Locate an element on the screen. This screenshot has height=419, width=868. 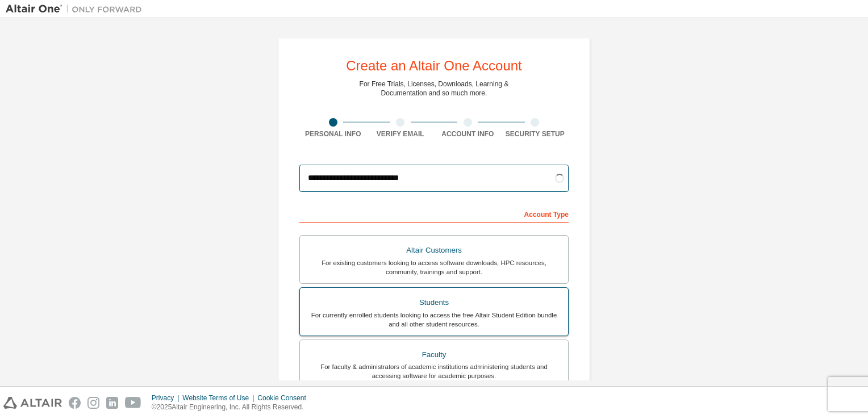
img: facebook.svg is located at coordinates (75, 403).